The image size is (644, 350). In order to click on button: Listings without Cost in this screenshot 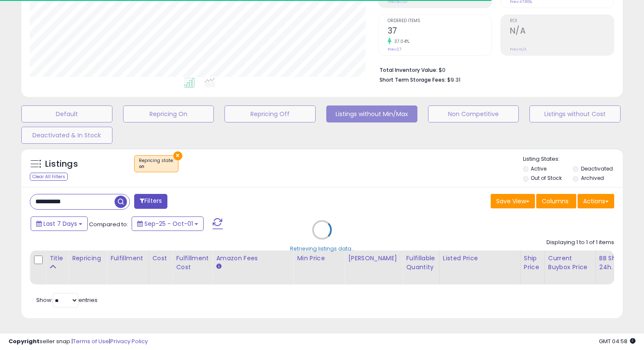, I will do `click(575, 114)`.